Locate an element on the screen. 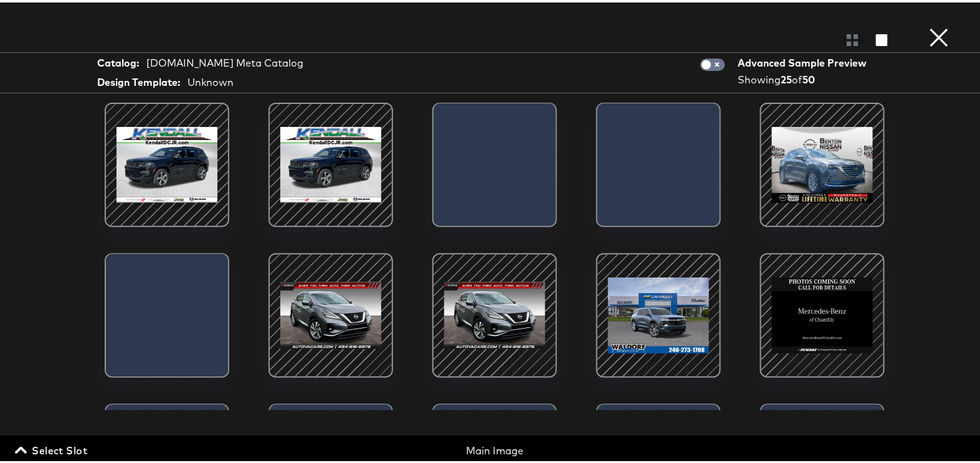 The width and height of the screenshot is (980, 463). strong: 50 is located at coordinates (809, 77).